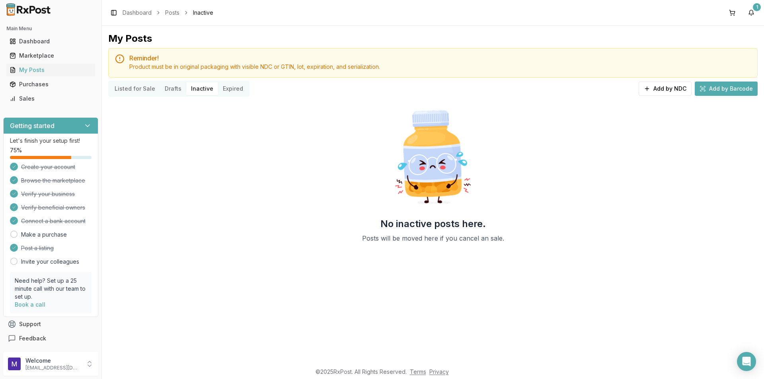  Describe the element at coordinates (751, 13) in the screenshot. I see `button: 1` at that location.